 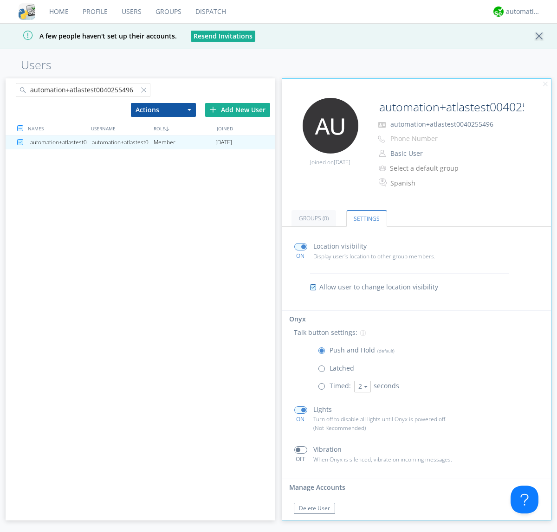 I want to click on span: A few people haven't set up their accounts., so click(x=92, y=36).